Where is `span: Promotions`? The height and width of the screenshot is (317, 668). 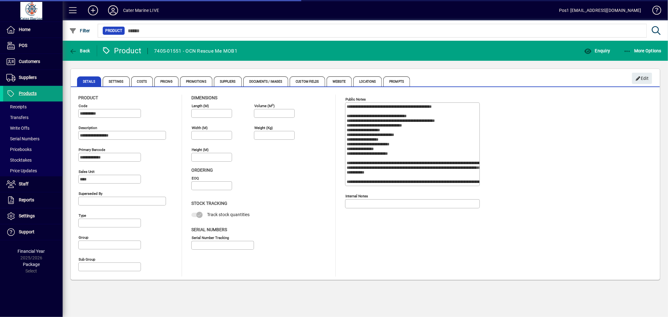
span: Promotions is located at coordinates (196, 81).